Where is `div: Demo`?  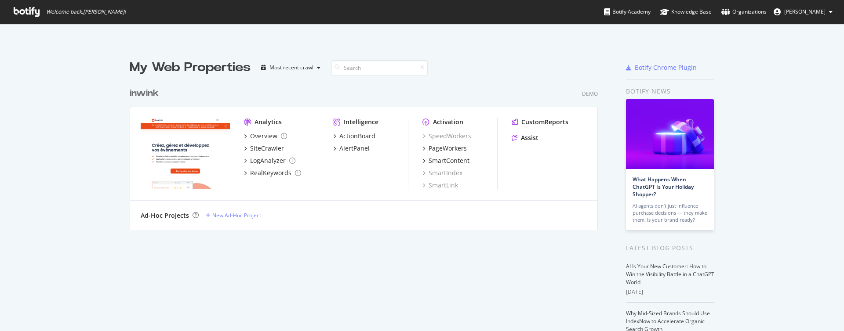
div: Demo is located at coordinates (590, 94).